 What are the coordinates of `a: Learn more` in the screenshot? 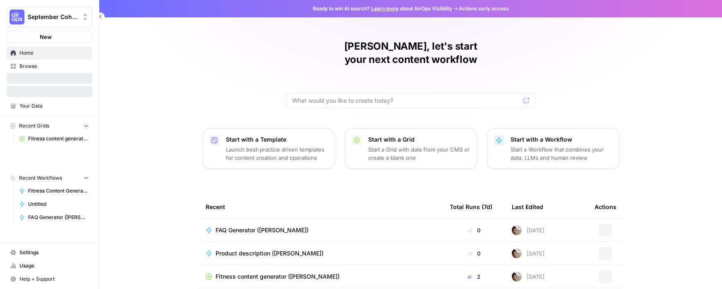 It's located at (385, 8).